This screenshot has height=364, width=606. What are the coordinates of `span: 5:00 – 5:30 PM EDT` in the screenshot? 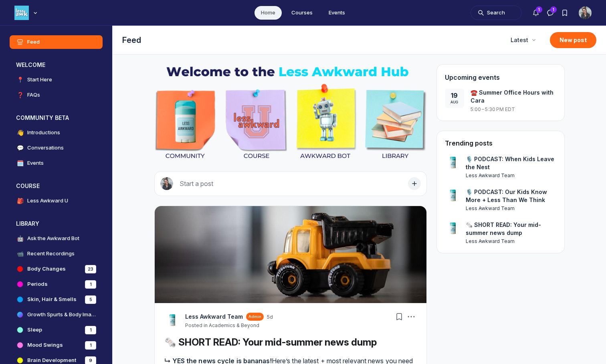 It's located at (493, 109).